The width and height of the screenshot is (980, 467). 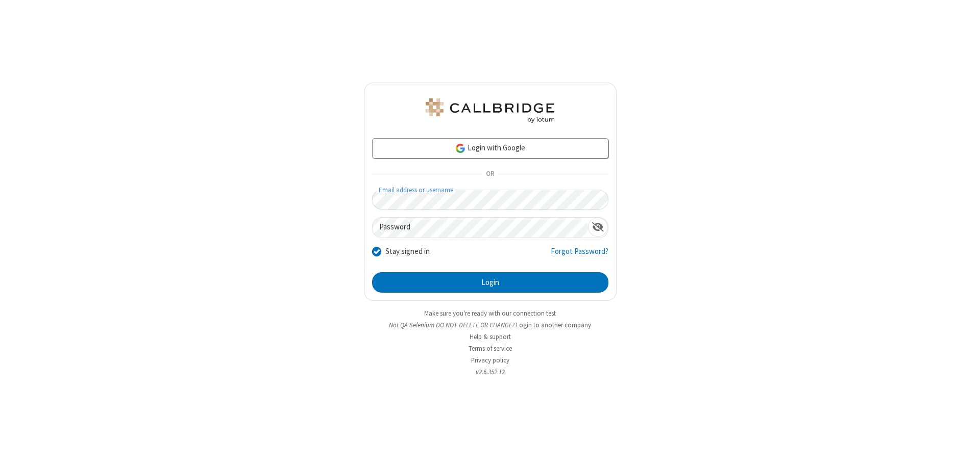 What do you see at coordinates (579, 256) in the screenshot?
I see `a: Forgot Password?` at bounding box center [579, 256].